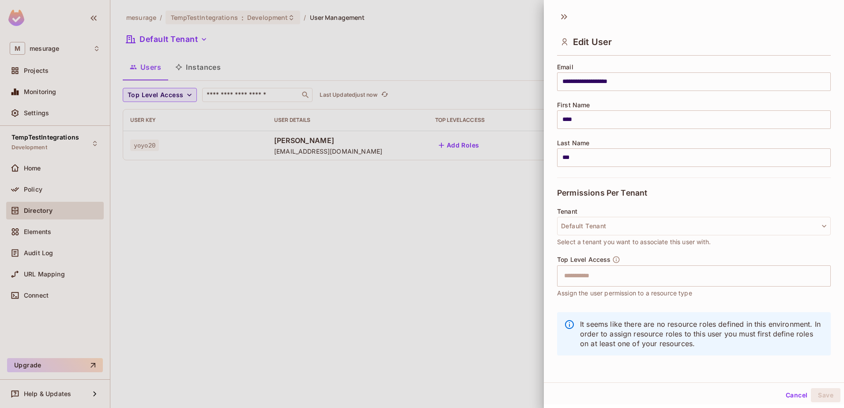 This screenshot has height=408, width=844. Describe the element at coordinates (592, 42) in the screenshot. I see `span: Edit User` at that location.